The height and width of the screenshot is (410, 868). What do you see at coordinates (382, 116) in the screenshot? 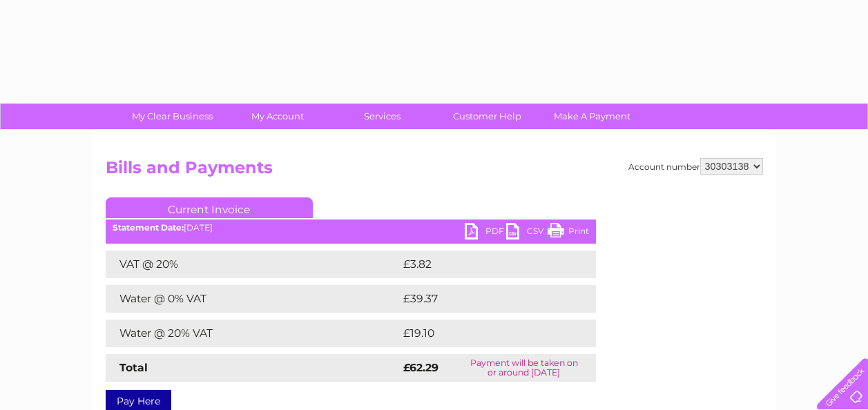
I see `a: Services` at bounding box center [382, 116].